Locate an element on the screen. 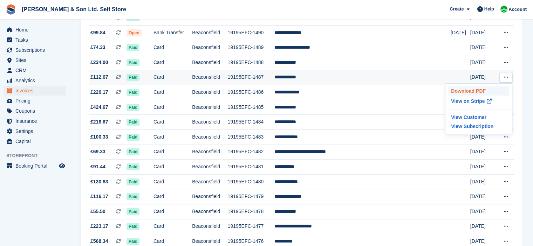  span: Storefront is located at coordinates (38, 156).